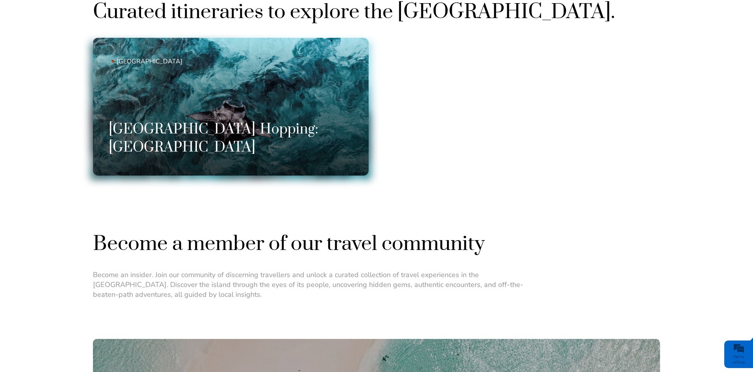 The width and height of the screenshot is (753, 372). What do you see at coordinates (319, 285) in the screenshot?
I see `p: Become an insider. Join our community of discerning travellers and unlock a curated collection of...` at bounding box center [319, 285].